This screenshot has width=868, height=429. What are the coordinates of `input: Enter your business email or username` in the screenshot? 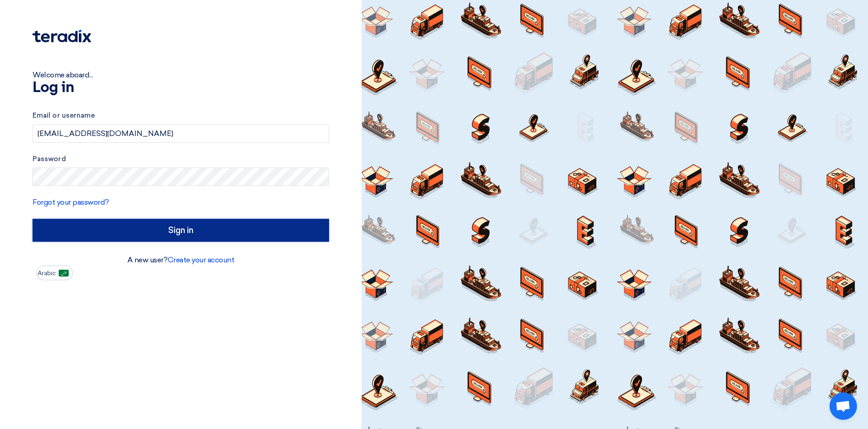 It's located at (180, 134).